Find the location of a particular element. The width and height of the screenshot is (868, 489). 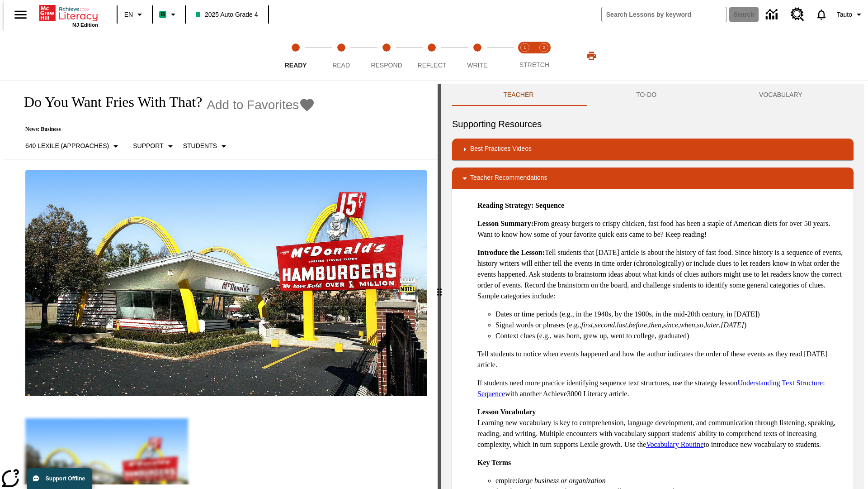

button: Profile/Settings is located at coordinates (851, 15).